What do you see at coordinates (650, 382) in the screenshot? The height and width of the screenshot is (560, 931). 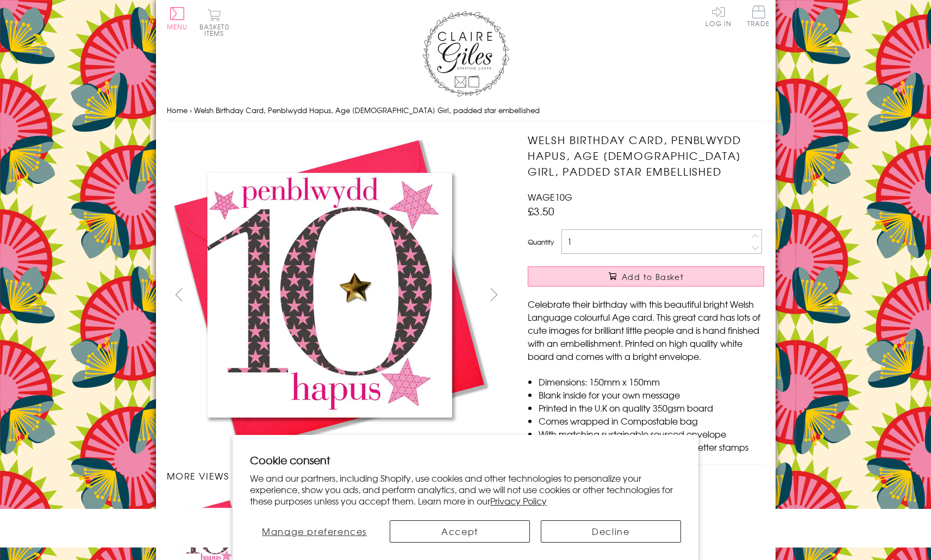 I see `li: Dimensions: 150mm x 150mm` at bounding box center [650, 382].